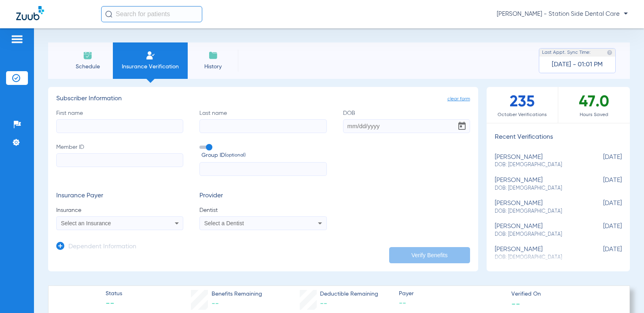  Describe the element at coordinates (522, 115) in the screenshot. I see `span: October Verifications` at that location.